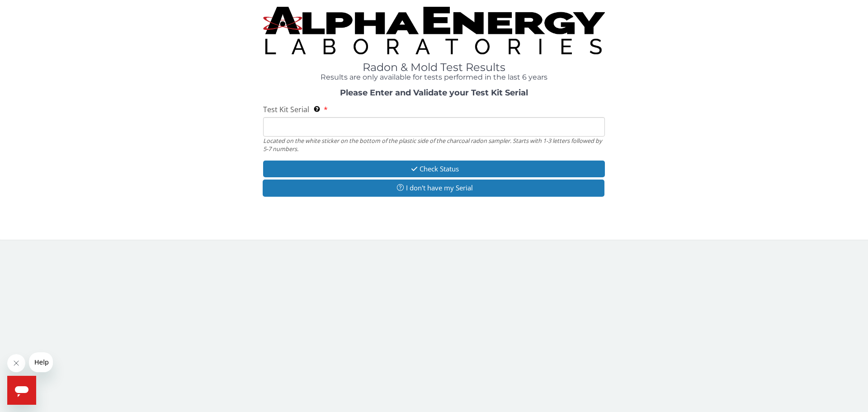  Describe the element at coordinates (434, 30) in the screenshot. I see `img: TightCrop.jpg` at that location.